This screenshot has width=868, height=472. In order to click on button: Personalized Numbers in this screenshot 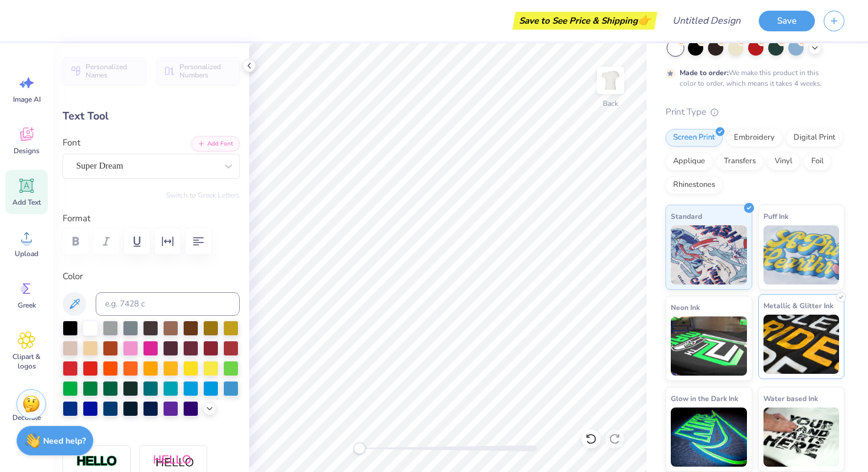, I will do `click(198, 71)`.